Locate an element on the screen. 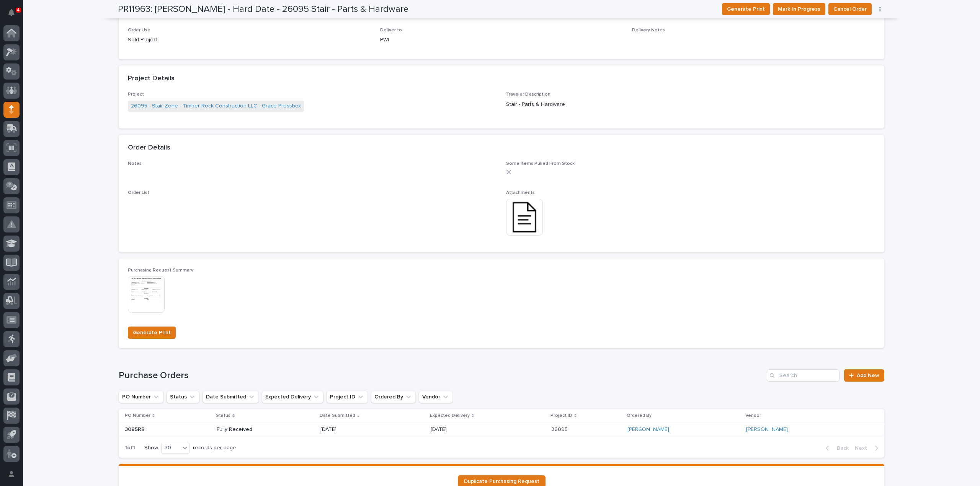 This screenshot has height=486, width=980. button: Ordered By is located at coordinates (393, 397).